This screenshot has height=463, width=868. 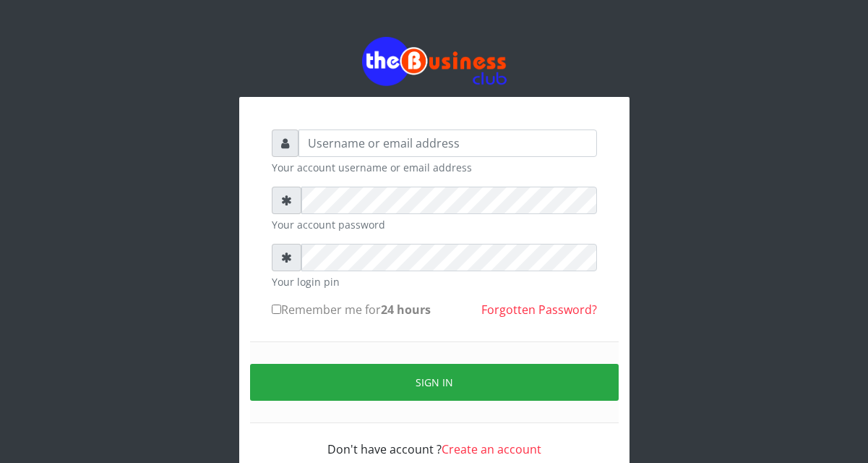 I want to click on b: 24 hours, so click(x=405, y=309).